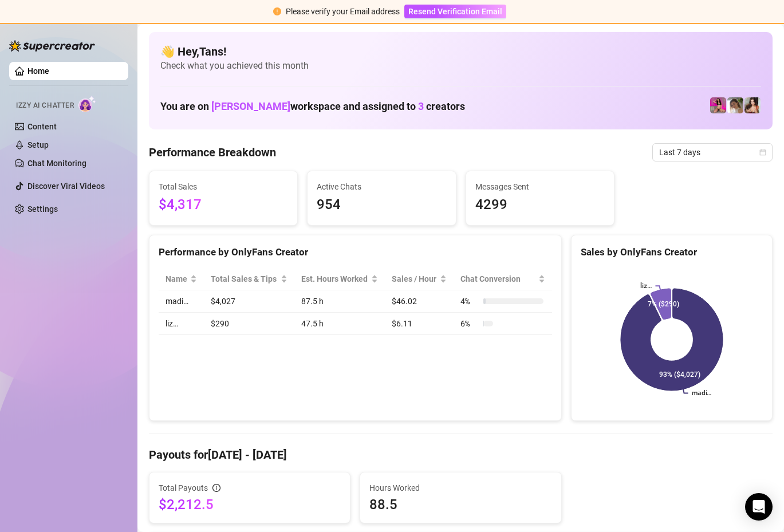 The image size is (784, 532). What do you see at coordinates (763, 153) in the screenshot?
I see `span: calendar` at bounding box center [763, 153].